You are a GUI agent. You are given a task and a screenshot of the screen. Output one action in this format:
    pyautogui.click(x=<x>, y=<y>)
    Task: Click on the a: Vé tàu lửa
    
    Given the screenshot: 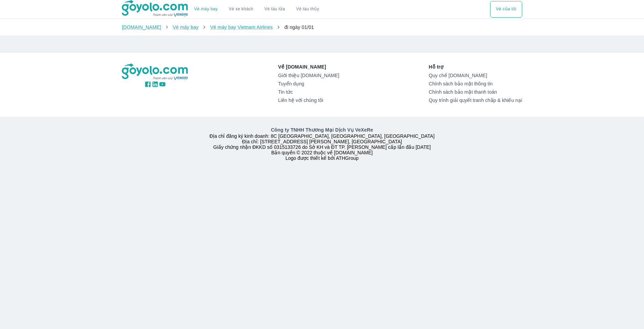 What is the action you would take?
    pyautogui.click(x=274, y=9)
    